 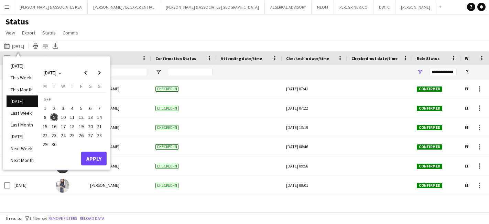 What do you see at coordinates (72, 99) in the screenshot?
I see `td: SEP` at bounding box center [72, 99].